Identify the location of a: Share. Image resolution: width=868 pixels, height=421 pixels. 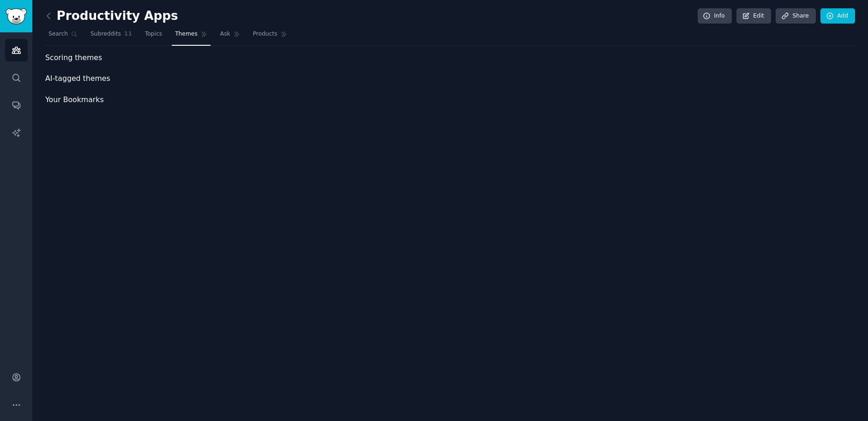
(796, 16).